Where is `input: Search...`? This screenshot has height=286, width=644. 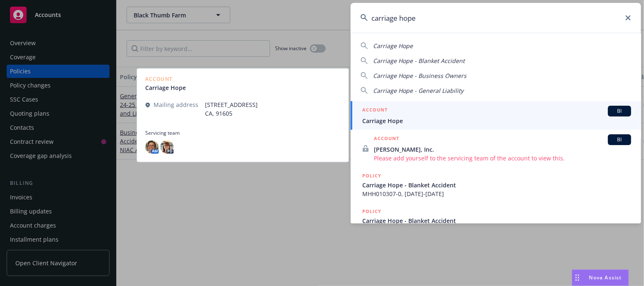
input: Search... is located at coordinates (496, 18).